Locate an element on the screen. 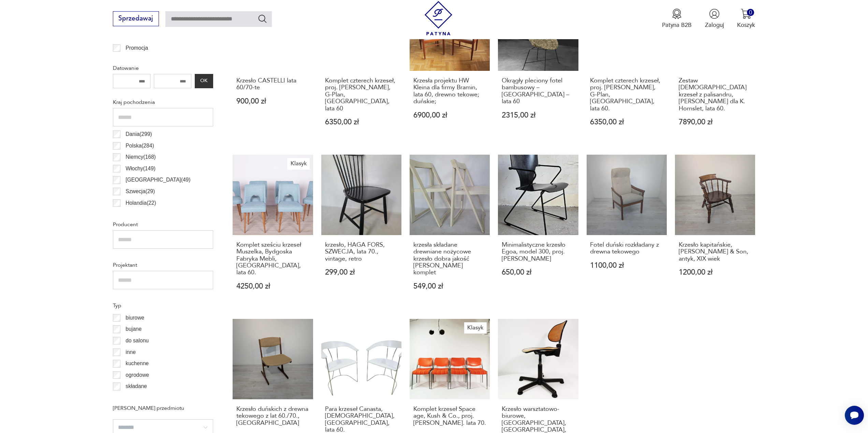 The height and width of the screenshot is (433, 868). button: Patyna B2B is located at coordinates (676, 18).